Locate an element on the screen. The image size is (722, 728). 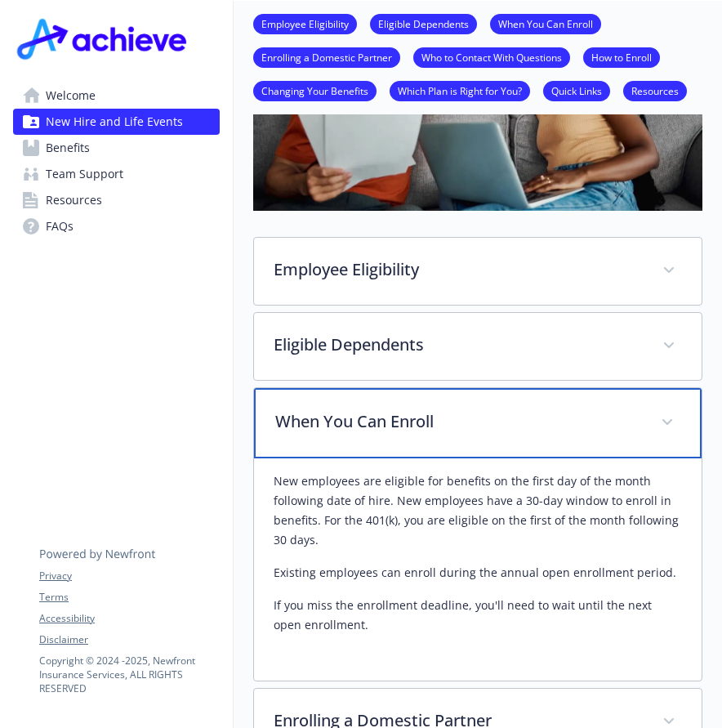
a: Accessibility is located at coordinates (129, 618).